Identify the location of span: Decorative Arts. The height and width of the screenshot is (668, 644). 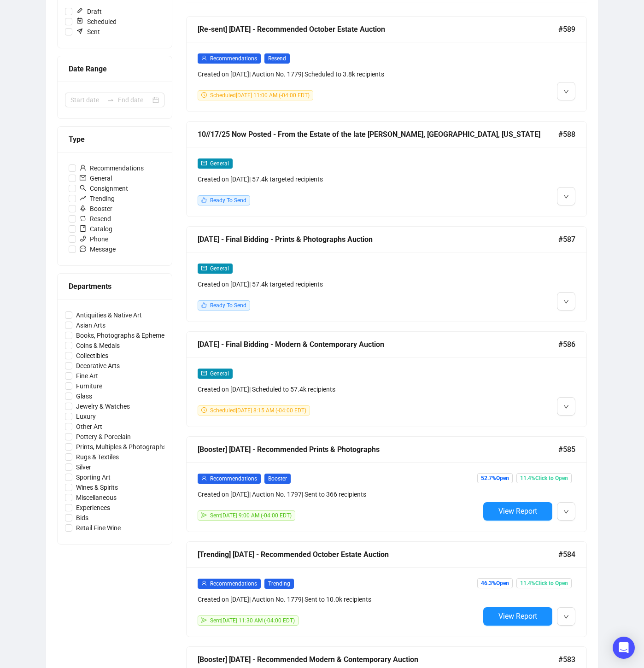
(97, 365).